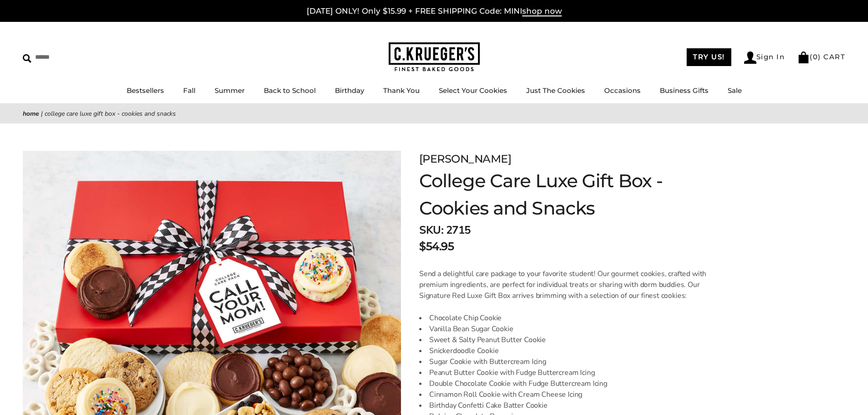  Describe the element at coordinates (349, 90) in the screenshot. I see `a: Birthday` at that location.